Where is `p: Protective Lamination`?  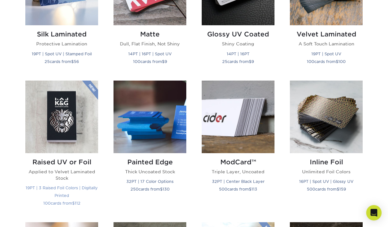
p: Protective Lamination is located at coordinates (62, 44).